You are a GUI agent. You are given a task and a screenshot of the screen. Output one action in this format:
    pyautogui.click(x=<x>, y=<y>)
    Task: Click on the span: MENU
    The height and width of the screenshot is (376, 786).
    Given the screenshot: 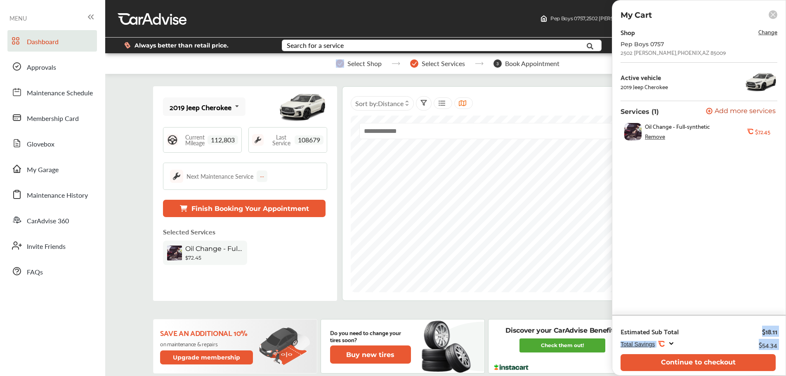 What is the action you would take?
    pyautogui.click(x=18, y=18)
    